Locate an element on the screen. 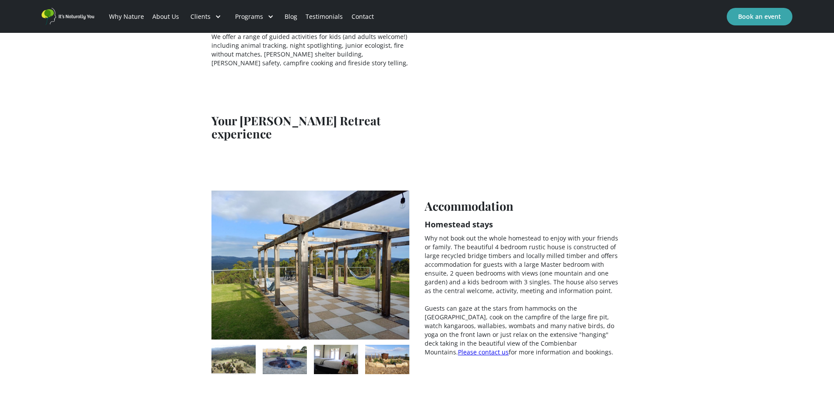 This screenshot has width=834, height=414. a: Testimonials is located at coordinates (324, 17).